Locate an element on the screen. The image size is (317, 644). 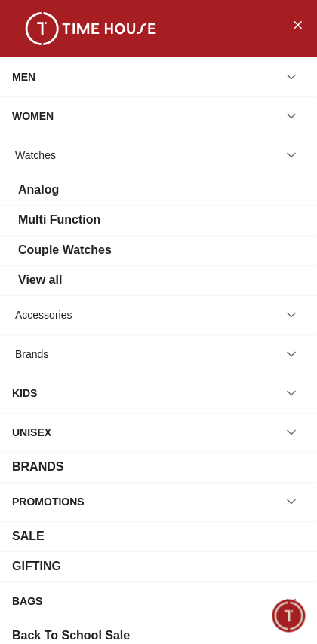
div: Accessories is located at coordinates (43, 315).